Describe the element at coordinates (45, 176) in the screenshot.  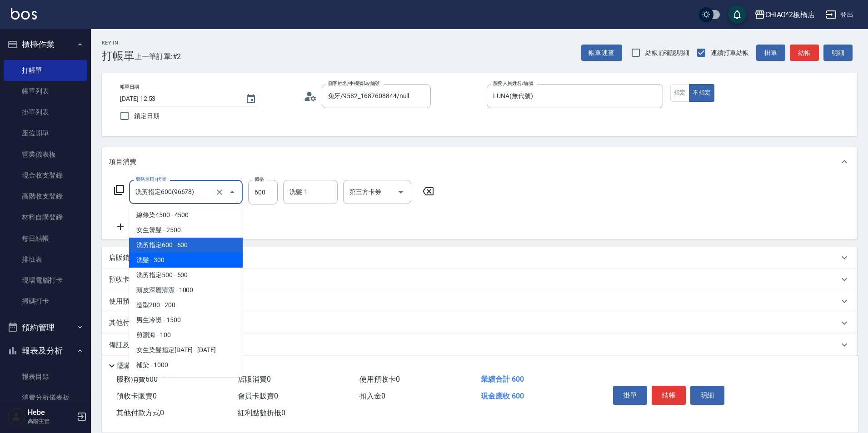
I see `a: 現金收支登錄` at that location.